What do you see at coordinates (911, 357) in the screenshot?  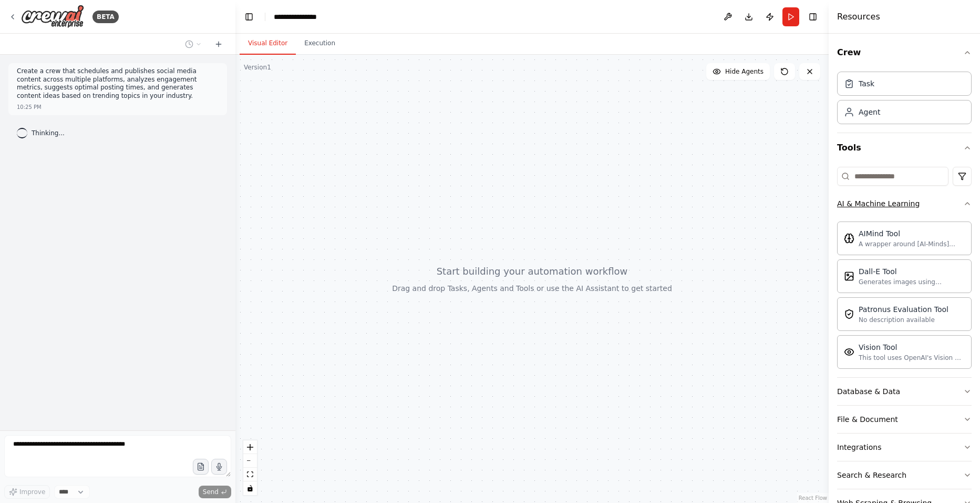 I see `div: This tool uses OpenAI's Vision API to describe the contents of an image.` at bounding box center [911, 357].